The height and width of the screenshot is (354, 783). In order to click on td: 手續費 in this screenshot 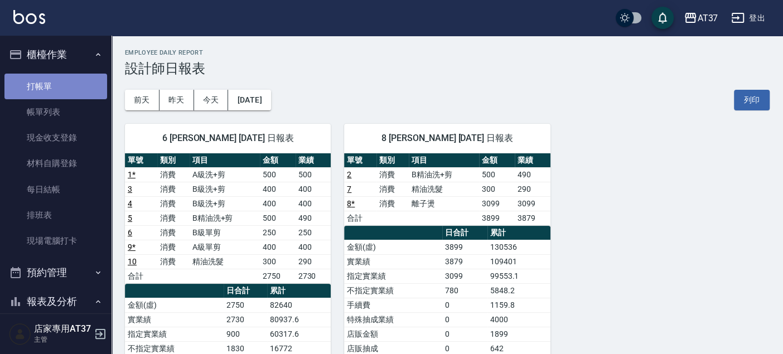, I will do `click(393, 305)`.